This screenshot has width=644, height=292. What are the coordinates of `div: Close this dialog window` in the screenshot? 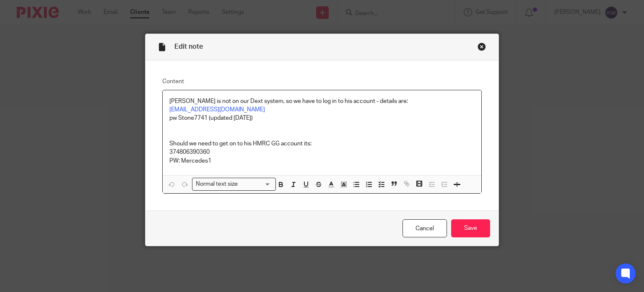 It's located at (482, 47).